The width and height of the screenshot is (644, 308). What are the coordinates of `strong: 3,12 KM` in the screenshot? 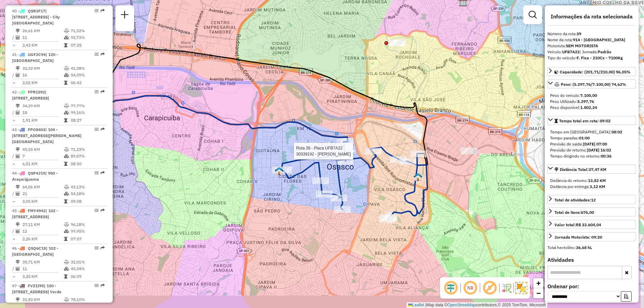 It's located at (597, 186).